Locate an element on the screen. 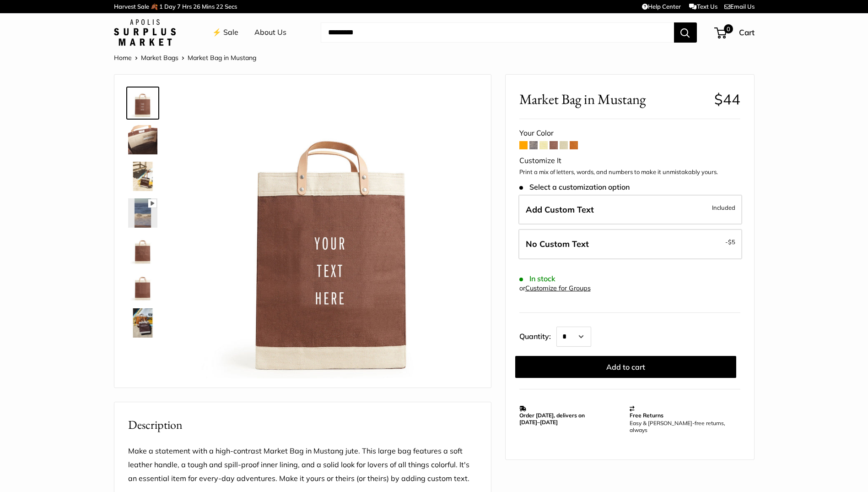 Image resolution: width=868 pixels, height=492 pixels. span: $5 is located at coordinates (732, 242).